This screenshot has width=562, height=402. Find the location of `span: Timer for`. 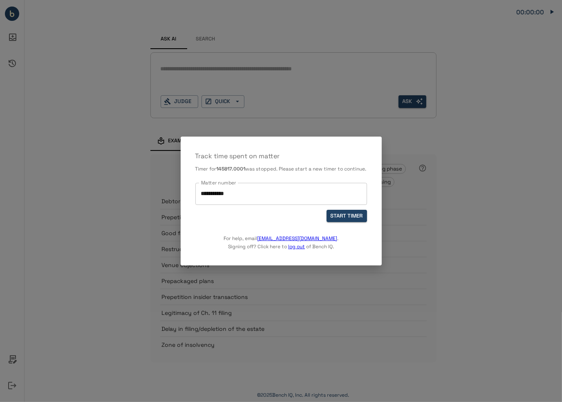

span: Timer for is located at coordinates (206, 169).